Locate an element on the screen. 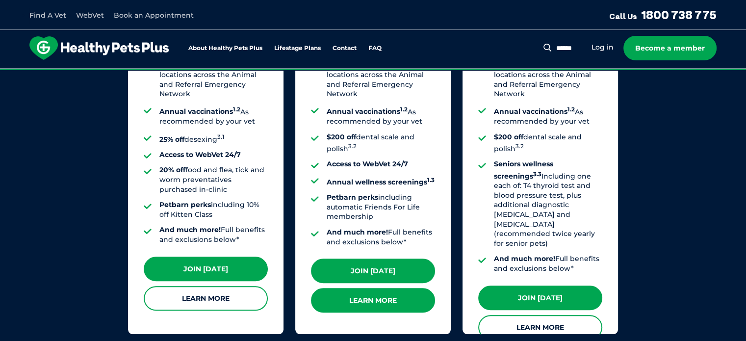  button: Search is located at coordinates (547, 48).